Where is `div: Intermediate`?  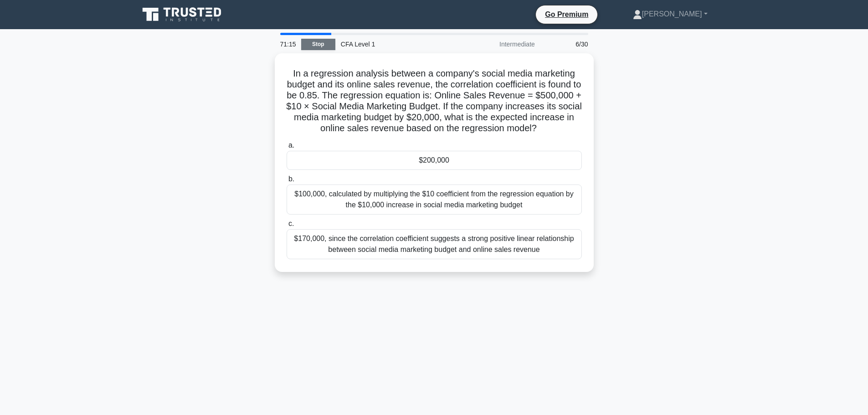 div: Intermediate is located at coordinates (501, 44).